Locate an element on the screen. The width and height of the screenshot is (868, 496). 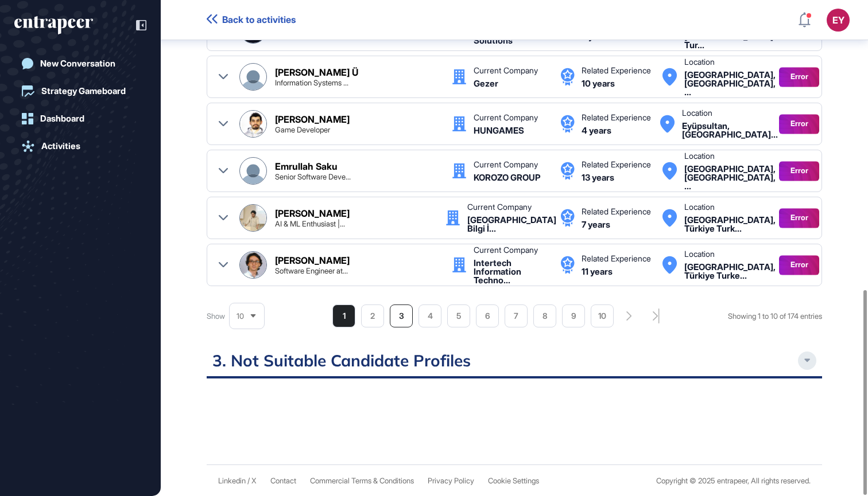
h2: 3. Not Suitable Candidate Profiles is located at coordinates (515, 365).